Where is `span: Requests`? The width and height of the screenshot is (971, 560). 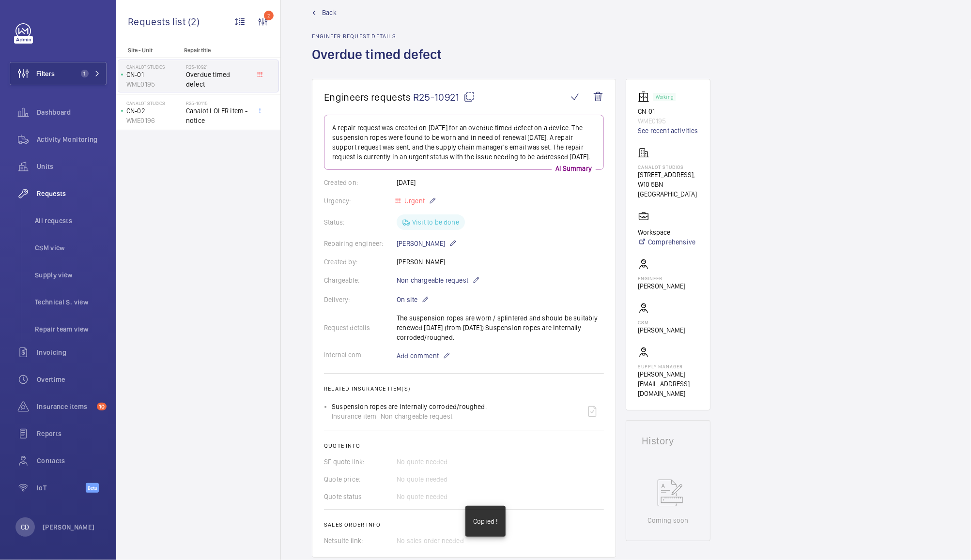 span: Requests is located at coordinates (72, 193).